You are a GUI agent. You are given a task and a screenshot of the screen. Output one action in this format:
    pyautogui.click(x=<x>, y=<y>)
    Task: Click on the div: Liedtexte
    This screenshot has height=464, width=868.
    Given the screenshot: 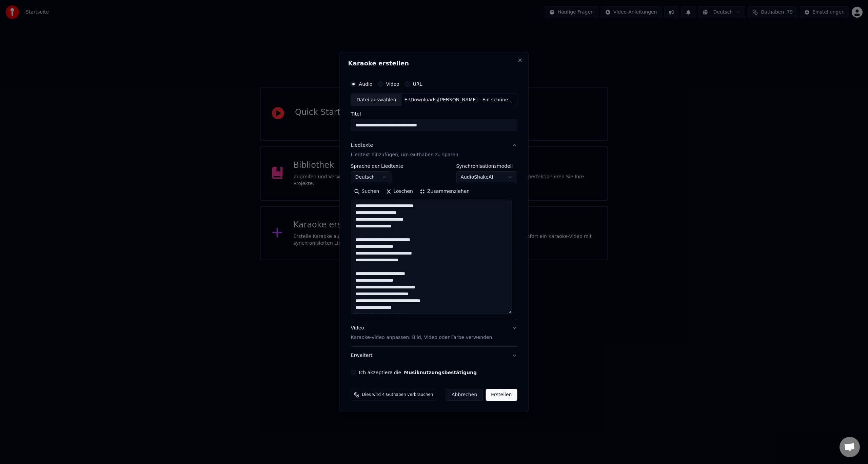 What is the action you would take?
    pyautogui.click(x=362, y=146)
    